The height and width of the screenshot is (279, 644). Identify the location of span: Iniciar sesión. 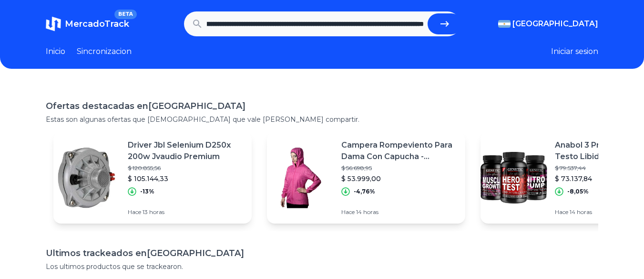
(23, 80).